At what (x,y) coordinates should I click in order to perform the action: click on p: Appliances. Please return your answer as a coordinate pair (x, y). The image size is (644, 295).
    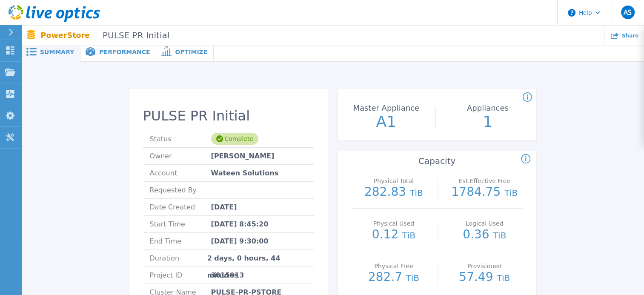
    Looking at the image, I should click on (488, 108).